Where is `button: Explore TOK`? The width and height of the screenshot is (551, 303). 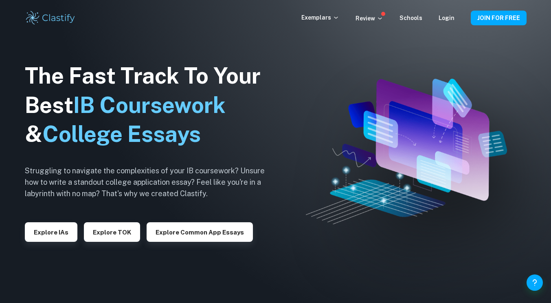
button: Explore TOK is located at coordinates (112, 232).